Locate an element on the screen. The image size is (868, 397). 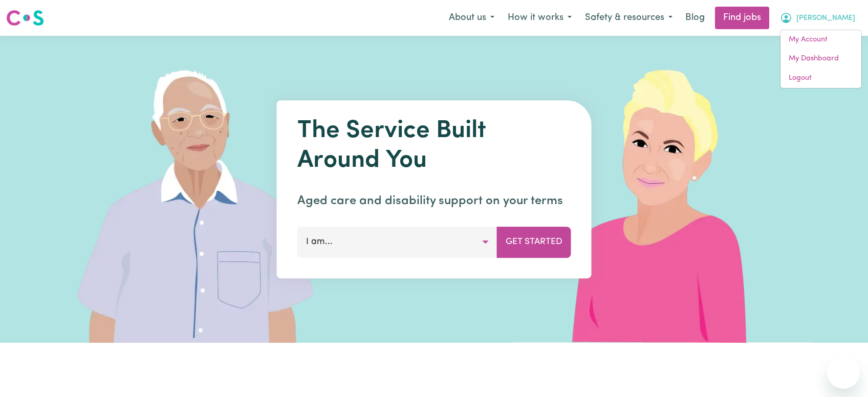
a: My Dashboard is located at coordinates (821, 59).